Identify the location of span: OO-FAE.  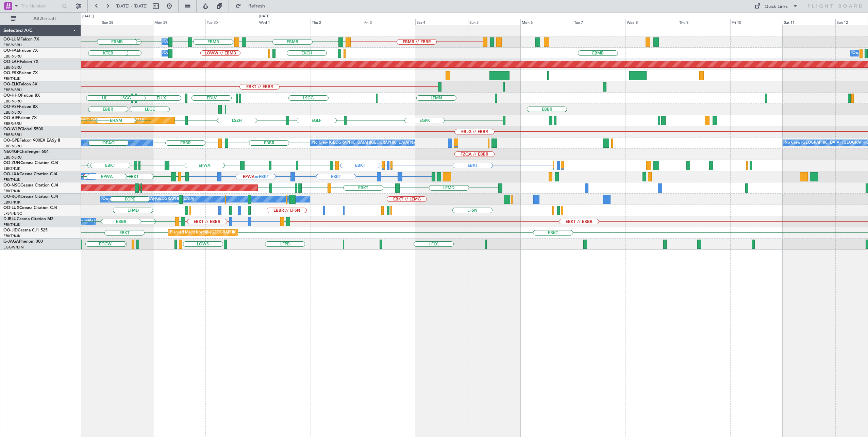
(11, 51).